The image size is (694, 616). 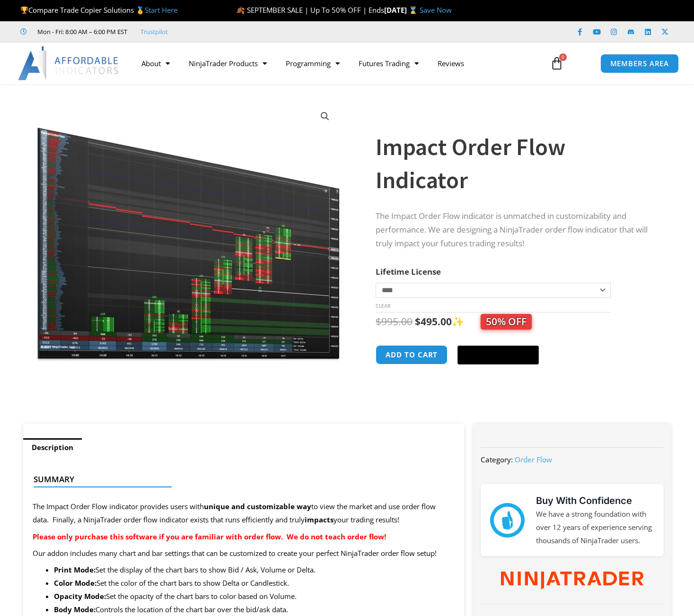 What do you see at coordinates (383, 306) in the screenshot?
I see `a: Clear options` at bounding box center [383, 306].